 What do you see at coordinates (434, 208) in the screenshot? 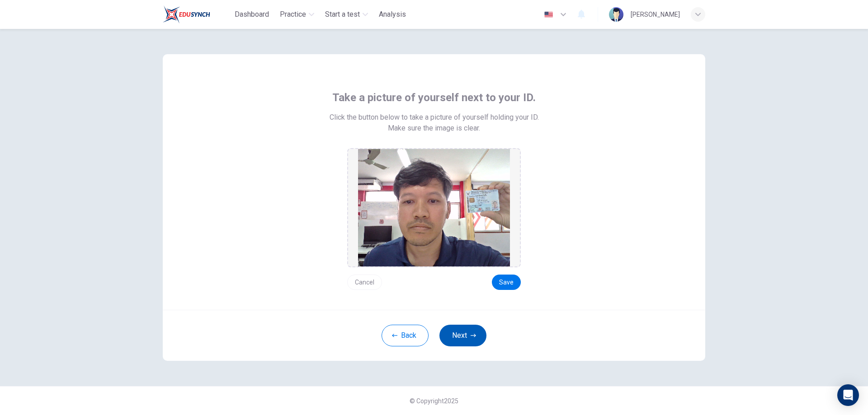
I see `img: preview screemshot` at bounding box center [434, 208].